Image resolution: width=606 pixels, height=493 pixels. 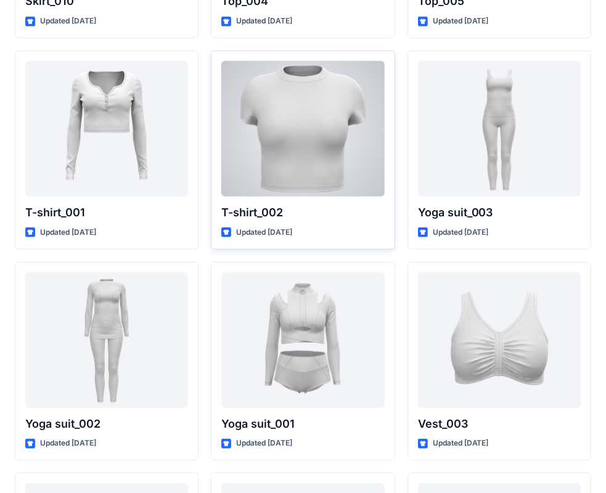 I want to click on a: Yoga suit_001, so click(x=302, y=340).